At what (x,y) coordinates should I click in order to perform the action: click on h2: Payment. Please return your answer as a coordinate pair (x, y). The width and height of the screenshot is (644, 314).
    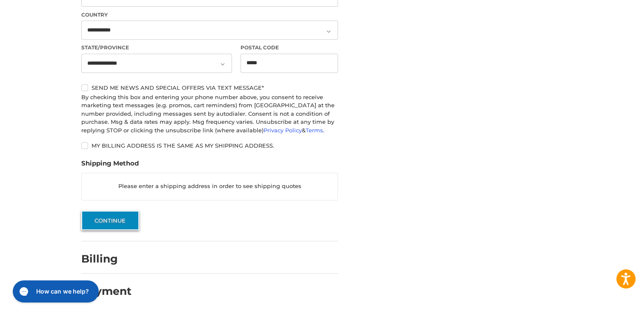
    Looking at the image, I should click on (106, 291).